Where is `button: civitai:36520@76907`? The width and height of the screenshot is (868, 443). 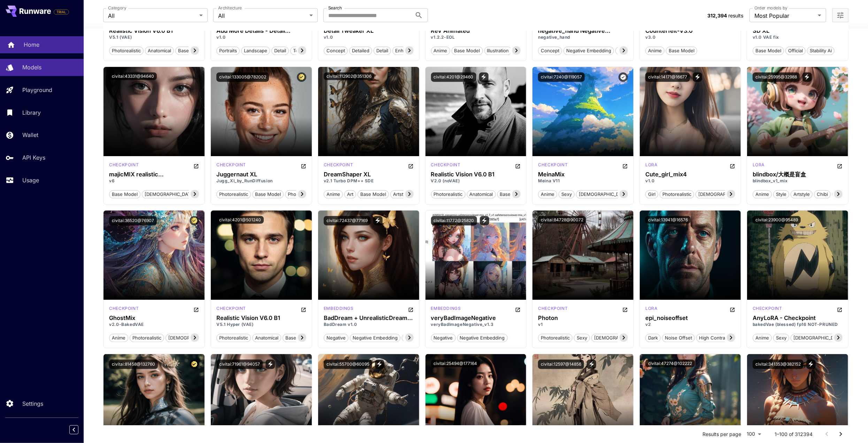
button: civitai:36520@76907 is located at coordinates (133, 221).